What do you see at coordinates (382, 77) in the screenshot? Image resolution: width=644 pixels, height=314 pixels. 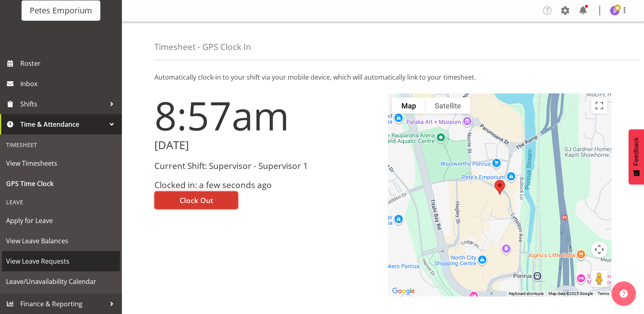 I see `p: Automatically clock-in to your shift via your mobile device, which will automatically link to you...` at bounding box center [382, 77].